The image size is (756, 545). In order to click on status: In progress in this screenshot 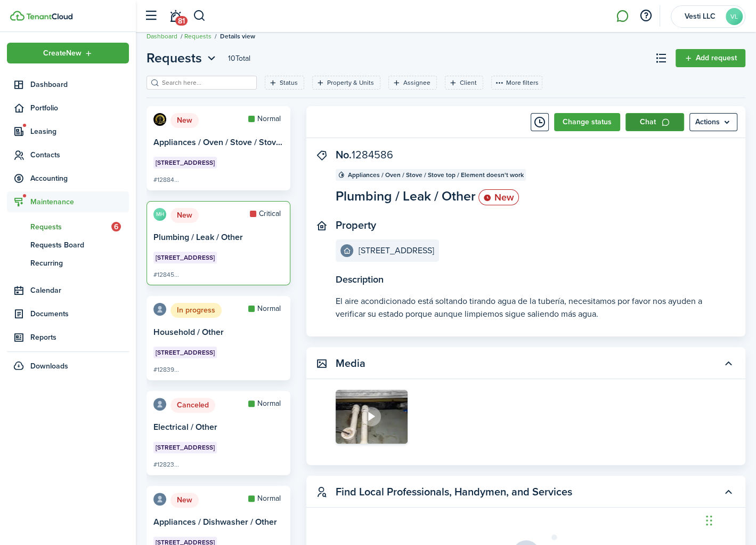, I will do `click(196, 311)`.